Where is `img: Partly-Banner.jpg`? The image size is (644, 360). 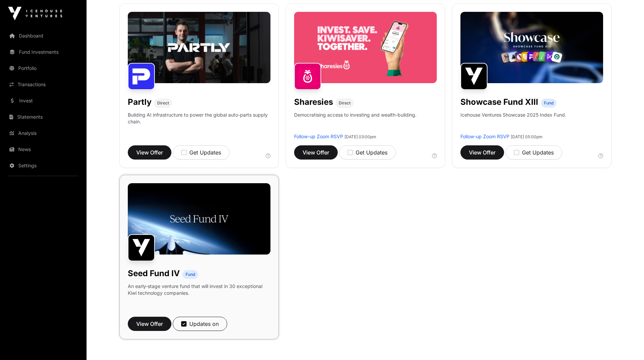
img: Partly-Banner.jpg is located at coordinates (199, 47).